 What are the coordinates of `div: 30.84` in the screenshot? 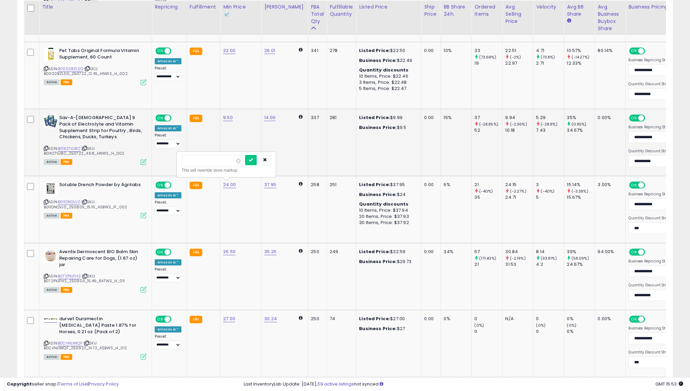 It's located at (519, 252).